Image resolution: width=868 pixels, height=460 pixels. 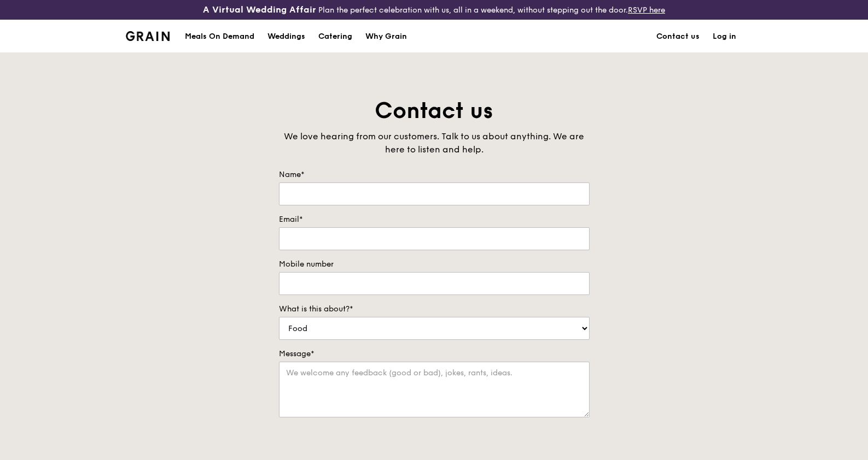 What do you see at coordinates (220, 37) in the screenshot?
I see `div: Meals On Demand` at bounding box center [220, 37].